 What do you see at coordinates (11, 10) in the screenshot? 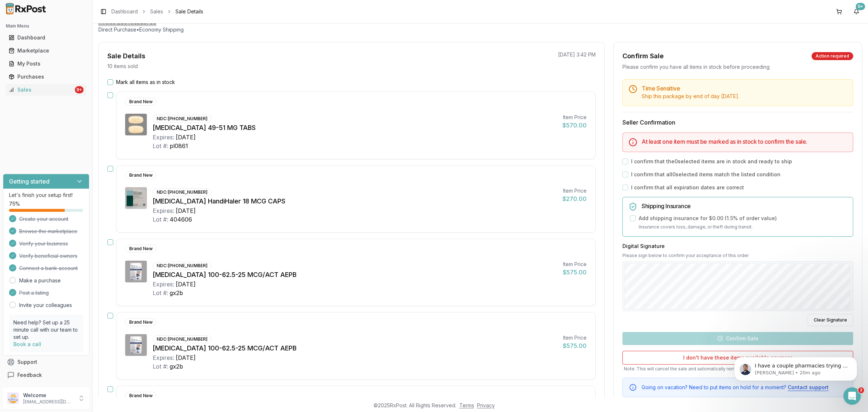
I see `button: go back` at bounding box center [11, 10].